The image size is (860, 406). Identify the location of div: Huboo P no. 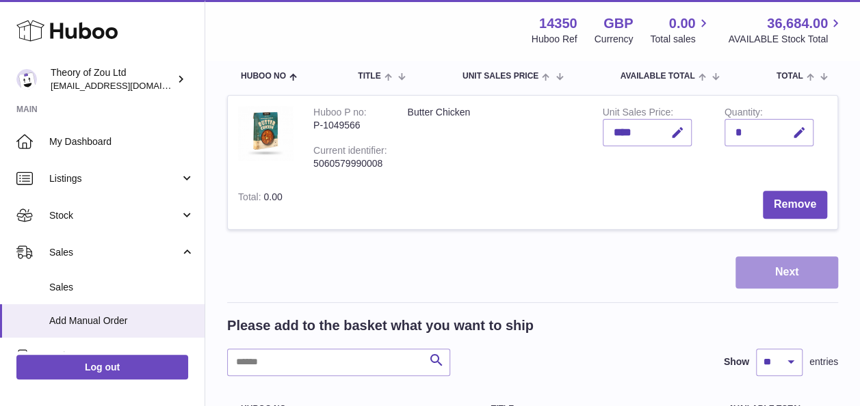
(340, 114).